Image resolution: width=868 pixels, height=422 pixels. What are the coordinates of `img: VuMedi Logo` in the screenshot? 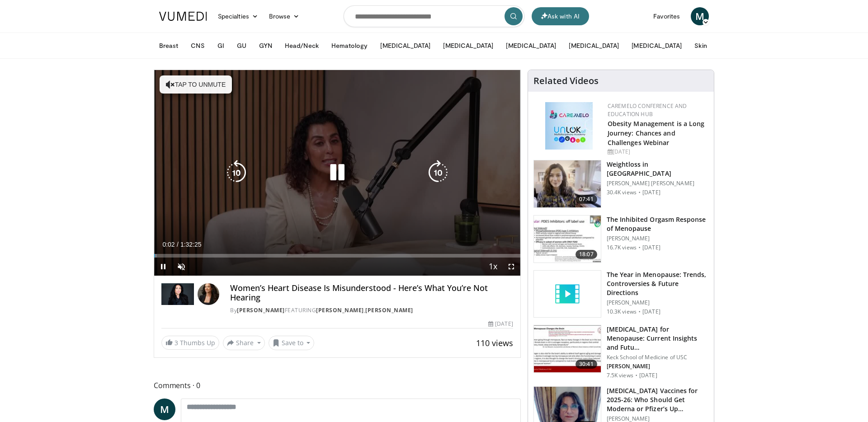 It's located at (183, 16).